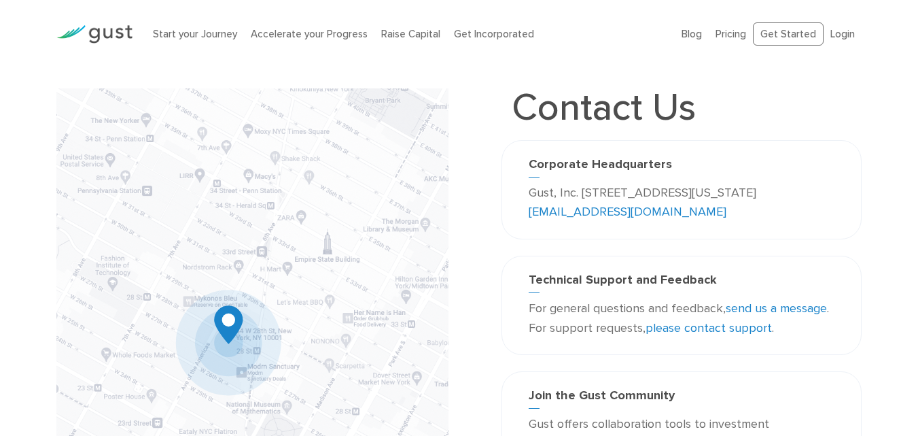 This screenshot has width=918, height=436. I want to click on a: please contact support, so click(709, 328).